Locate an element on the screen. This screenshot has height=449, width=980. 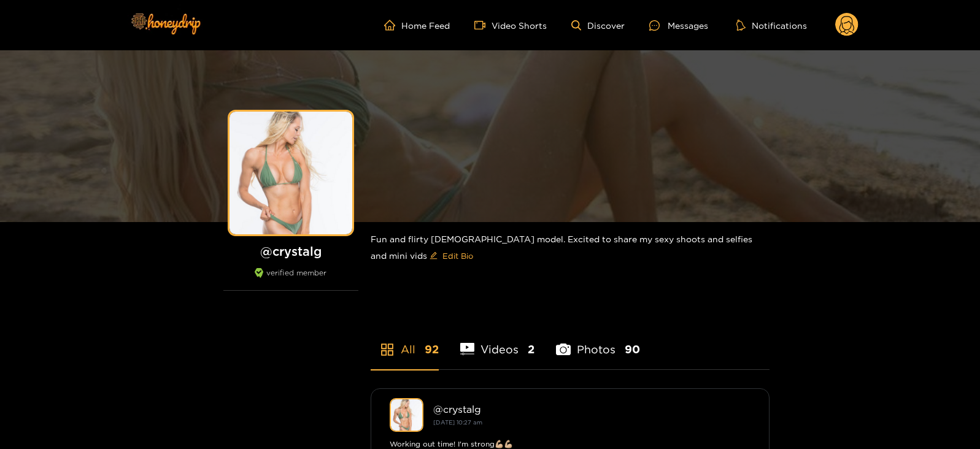
span: edit is located at coordinates (434, 256).